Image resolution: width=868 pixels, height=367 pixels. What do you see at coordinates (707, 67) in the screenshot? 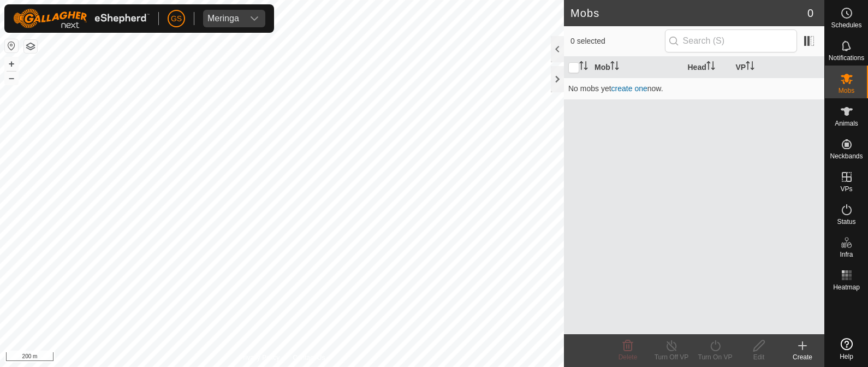
I see `th: Head` at bounding box center [707, 67].